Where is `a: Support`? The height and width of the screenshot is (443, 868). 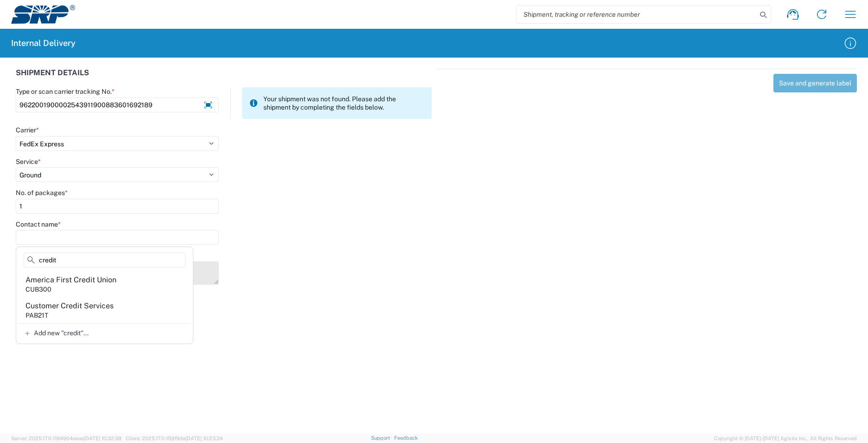 a: Support is located at coordinates (383, 438).